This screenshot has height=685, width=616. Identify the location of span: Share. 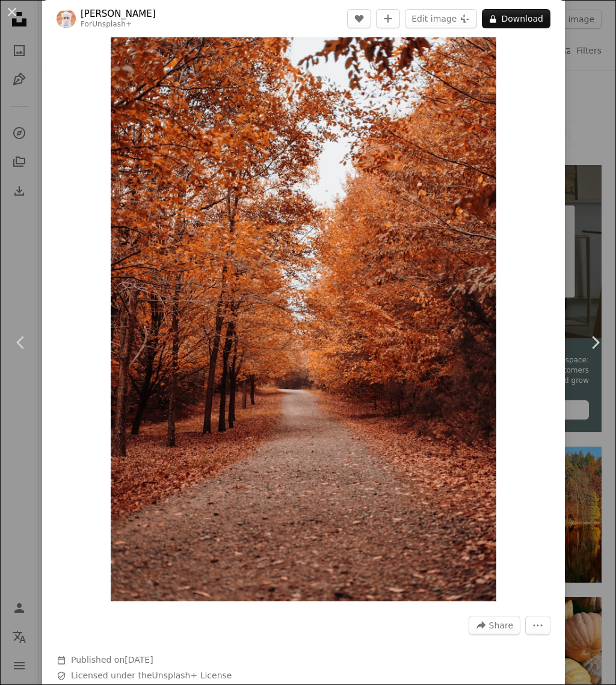
(502, 625).